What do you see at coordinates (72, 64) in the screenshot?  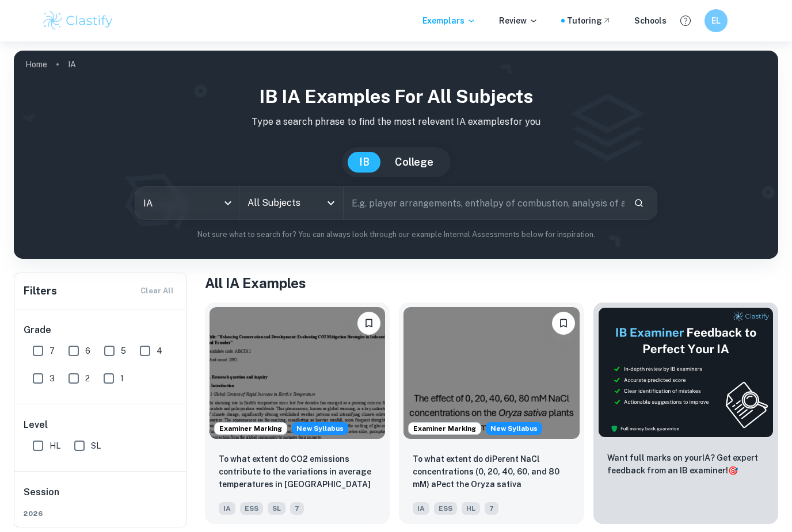 I see `p: IA` at bounding box center [72, 64].